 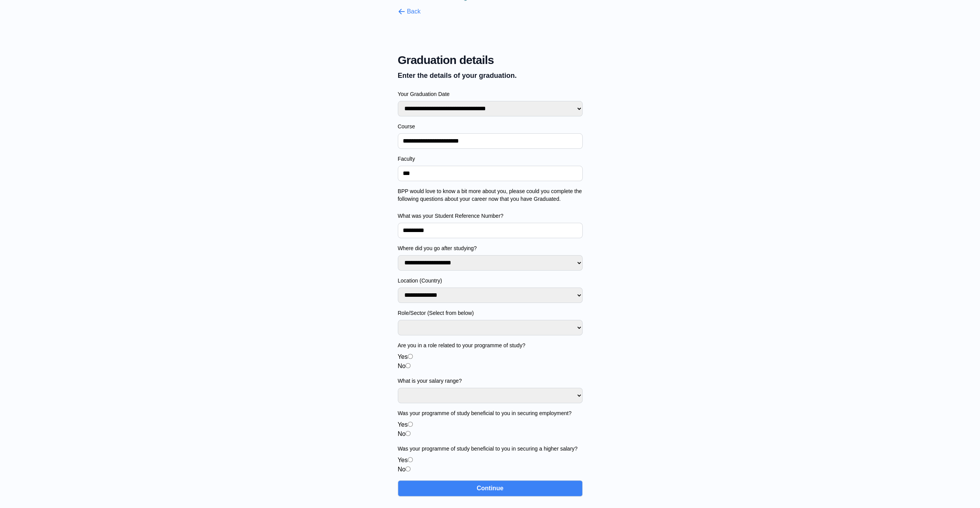 I want to click on button: Back, so click(x=409, y=11).